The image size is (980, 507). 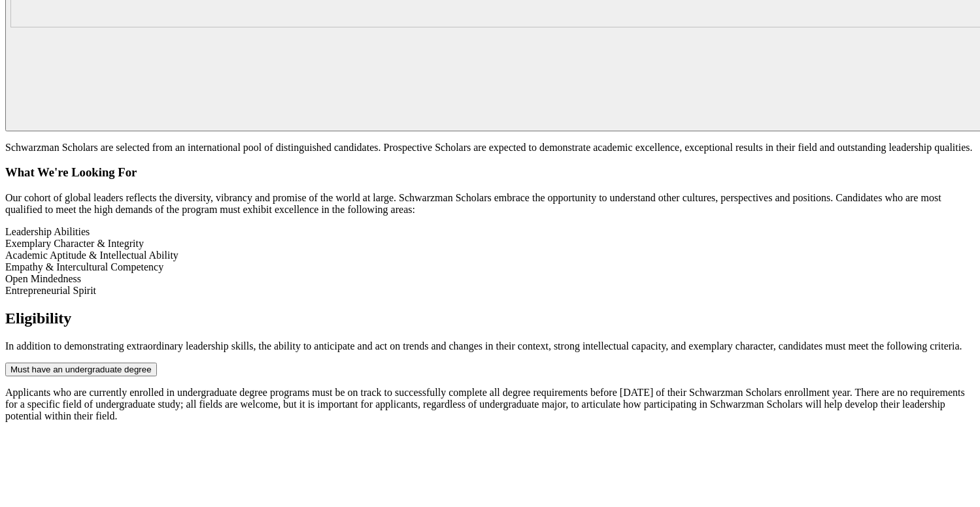 What do you see at coordinates (490, 148) in the screenshot?
I see `p: Schwarzman Scholars are selected from an international pool of distinguished candidates. Prospect...` at bounding box center [490, 148].